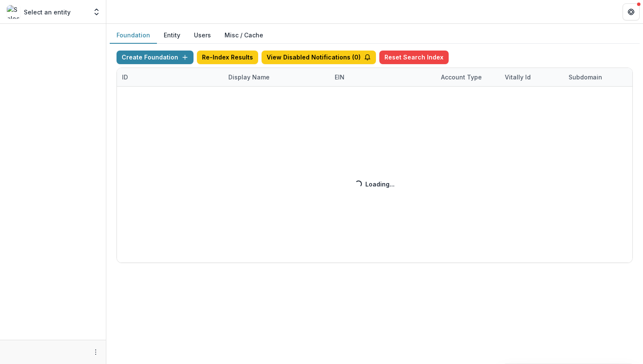  What do you see at coordinates (631, 12) in the screenshot?
I see `button: Get Help` at bounding box center [631, 12].